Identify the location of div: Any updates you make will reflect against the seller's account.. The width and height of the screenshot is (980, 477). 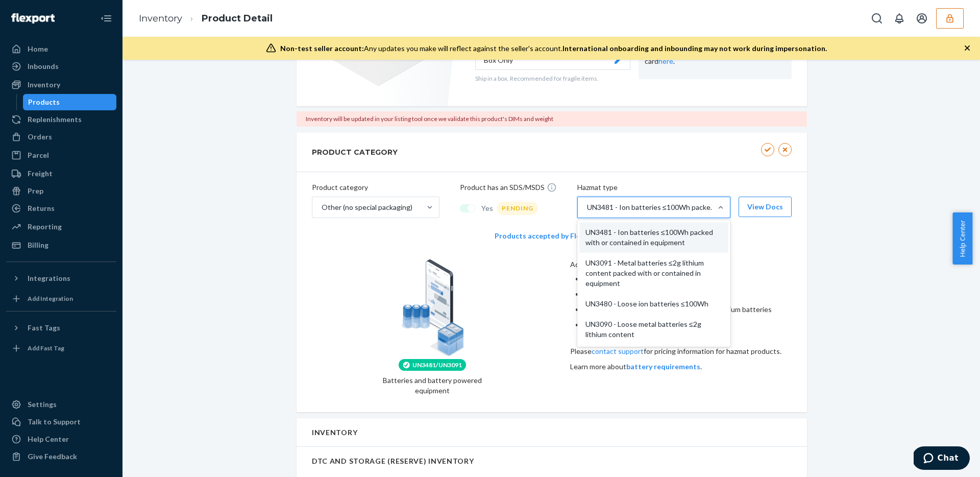
(553, 49).